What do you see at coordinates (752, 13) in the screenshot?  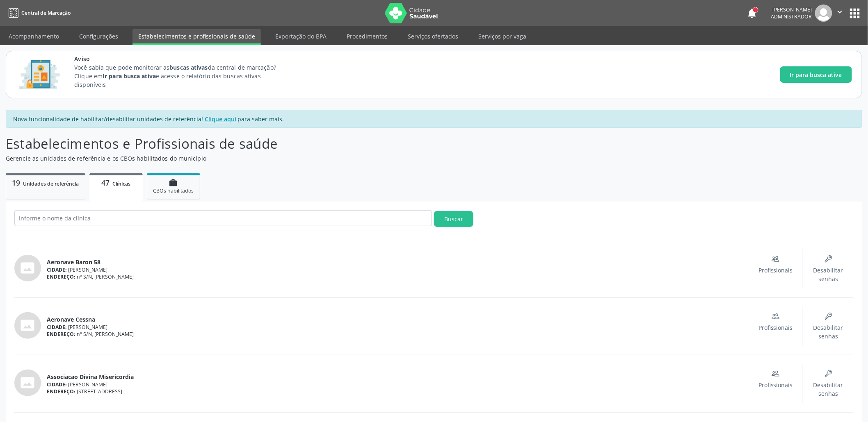 I see `button: notifications` at bounding box center [752, 13].